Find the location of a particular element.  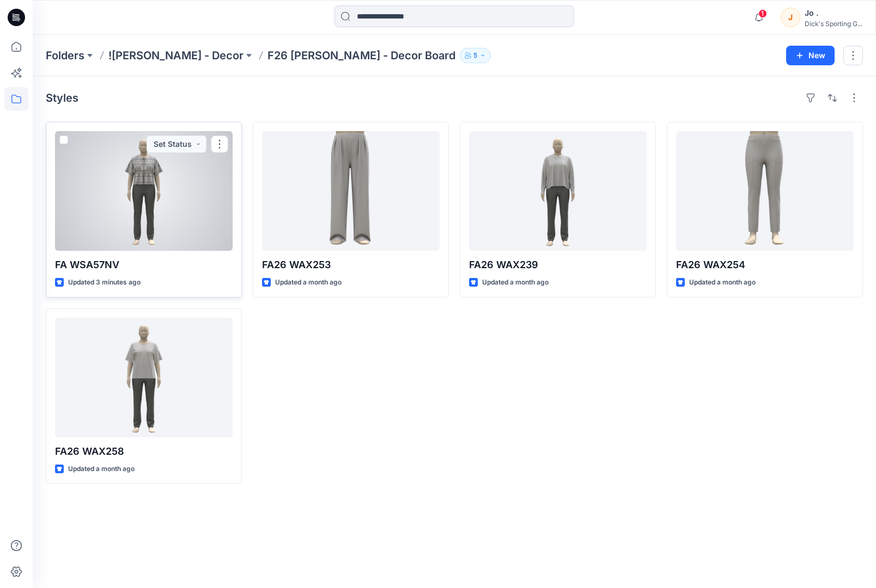

p: FA26 WAX254 is located at coordinates (765, 265).